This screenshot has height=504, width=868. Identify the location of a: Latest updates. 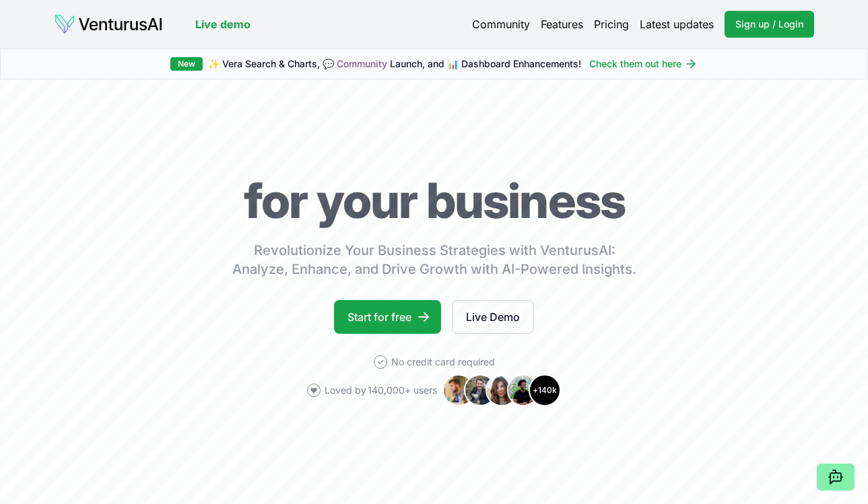
(676, 24).